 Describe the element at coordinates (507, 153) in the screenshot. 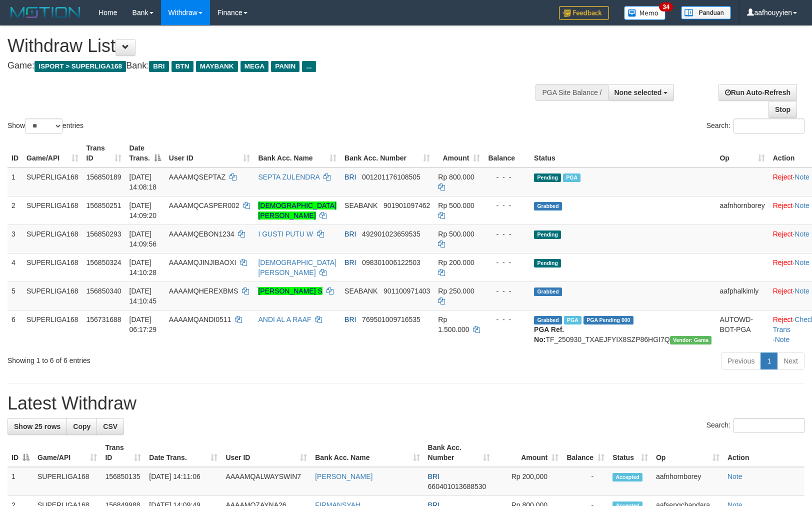

I see `th: Balance` at that location.